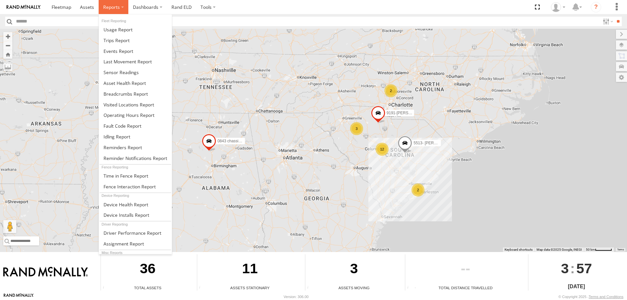 The width and height of the screenshot is (627, 300). What do you see at coordinates (519, 250) in the screenshot?
I see `button: Keyboard shortcuts` at bounding box center [519, 250].